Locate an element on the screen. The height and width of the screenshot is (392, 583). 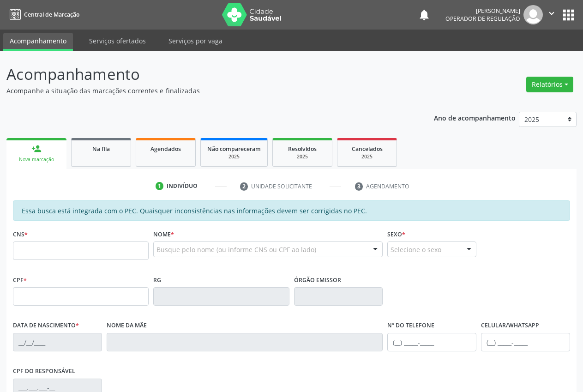
p: Acompanhamento is located at coordinates (206, 74).